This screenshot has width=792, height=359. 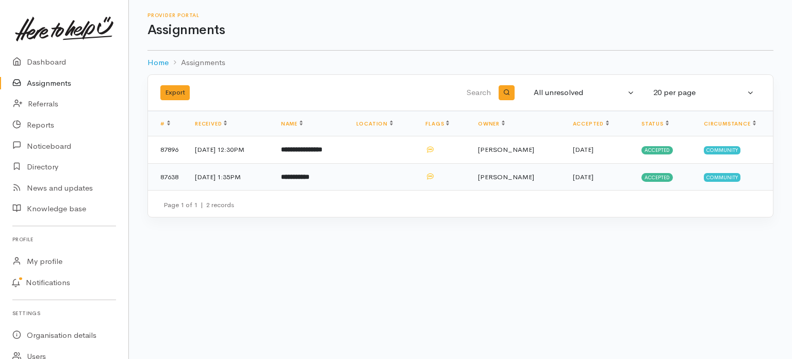 What do you see at coordinates (492, 123) in the screenshot?
I see `a: Owner` at bounding box center [492, 123].